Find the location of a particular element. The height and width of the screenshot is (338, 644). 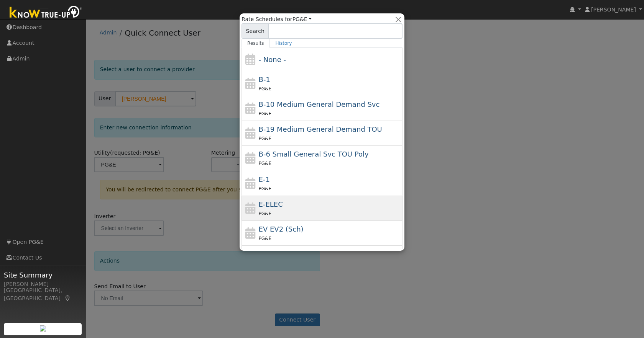

span: Site Summary is located at coordinates (43, 275).